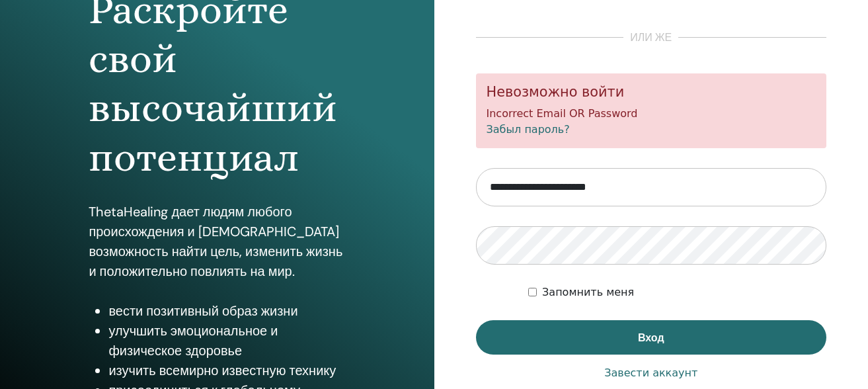  Describe the element at coordinates (651, 337) in the screenshot. I see `button: Вход` at that location.